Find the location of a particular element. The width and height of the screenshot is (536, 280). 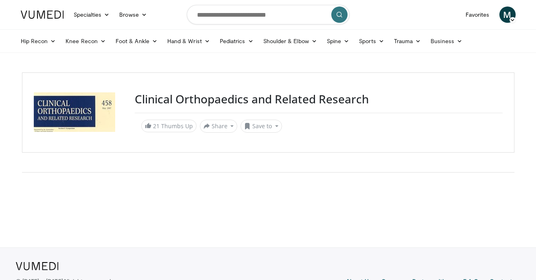

a: Knee Recon is located at coordinates (85, 41).